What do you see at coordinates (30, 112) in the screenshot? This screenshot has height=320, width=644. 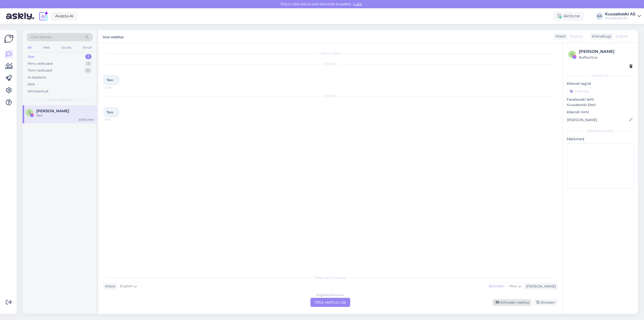 I see `span: S` at bounding box center [30, 112].